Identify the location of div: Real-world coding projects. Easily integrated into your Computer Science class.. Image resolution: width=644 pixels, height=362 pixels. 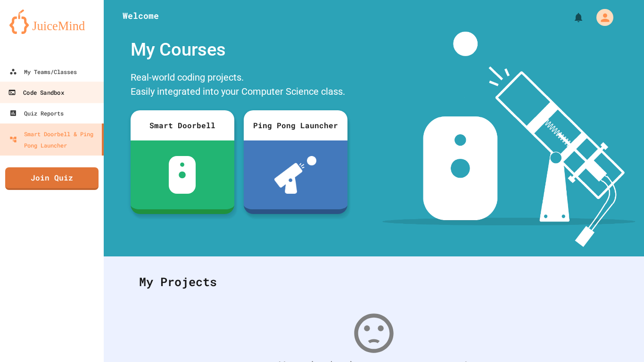
(239, 85).